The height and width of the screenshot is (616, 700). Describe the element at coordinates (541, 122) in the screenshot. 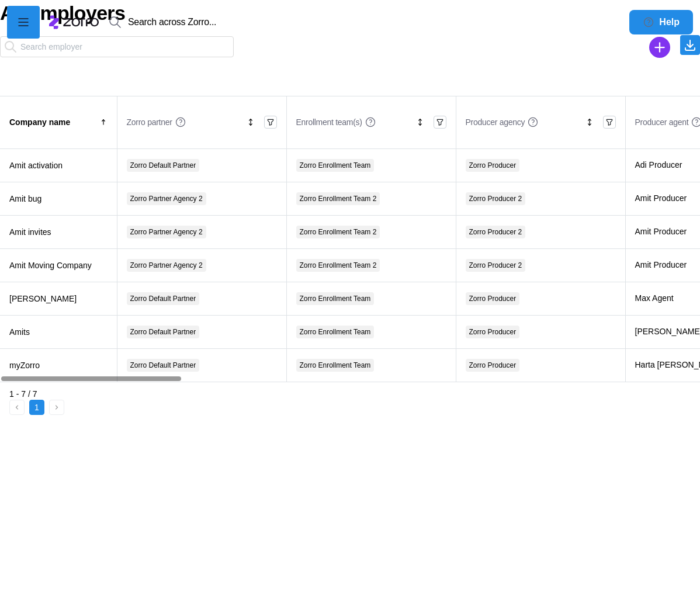

I see `th: Producer agencyNot sorted` at that location.